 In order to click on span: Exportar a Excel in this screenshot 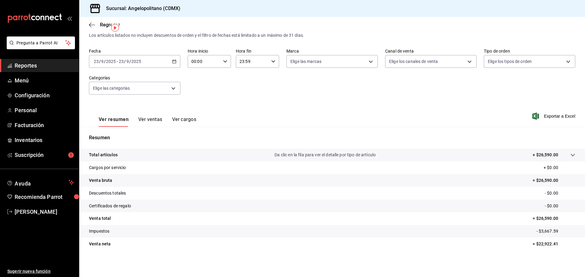, I will do `click(554, 116)`.